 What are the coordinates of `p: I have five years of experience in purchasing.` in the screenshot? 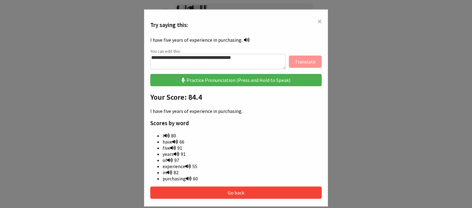 It's located at (236, 111).